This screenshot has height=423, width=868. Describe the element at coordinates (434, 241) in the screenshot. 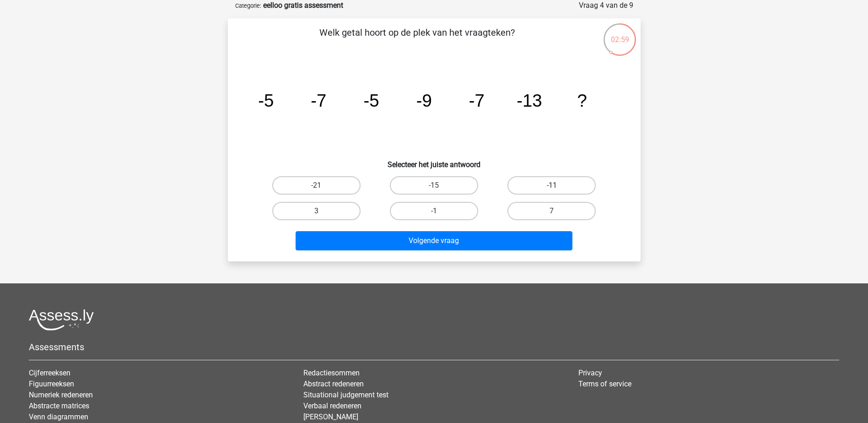

I see `button: Volgende vraag` at that location.